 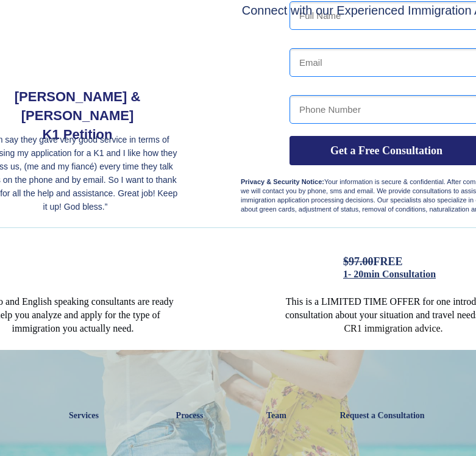 I want to click on span: FREE, so click(x=373, y=262).